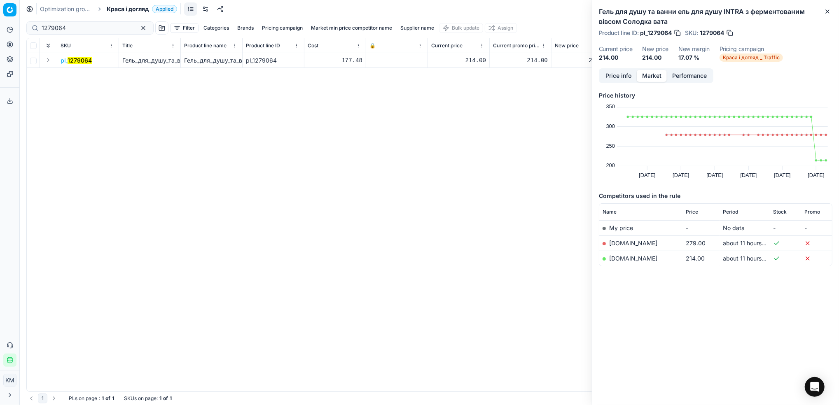  Describe the element at coordinates (618, 33) in the screenshot. I see `span: Product line ID :` at that location.